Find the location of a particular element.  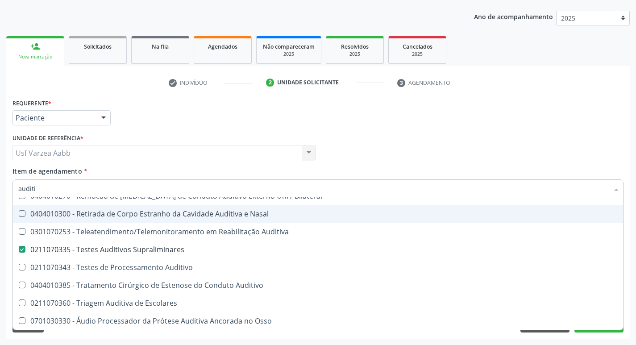

div: 0404010300 - Retirada de Corpo Estranho da Cavidade Auditiva e Nasal is located at coordinates (318, 214).